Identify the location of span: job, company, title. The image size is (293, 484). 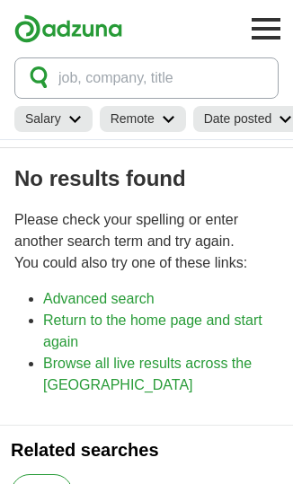
(116, 78).